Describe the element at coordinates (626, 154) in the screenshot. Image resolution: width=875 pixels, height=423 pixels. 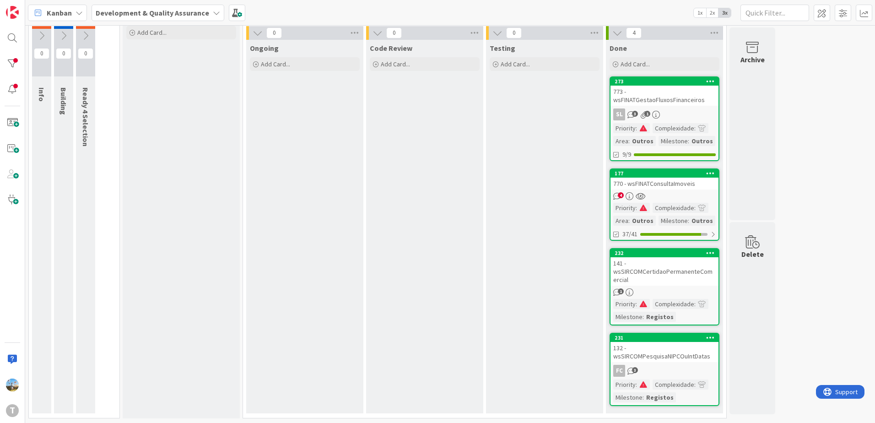
I see `span: 9/9` at that location.